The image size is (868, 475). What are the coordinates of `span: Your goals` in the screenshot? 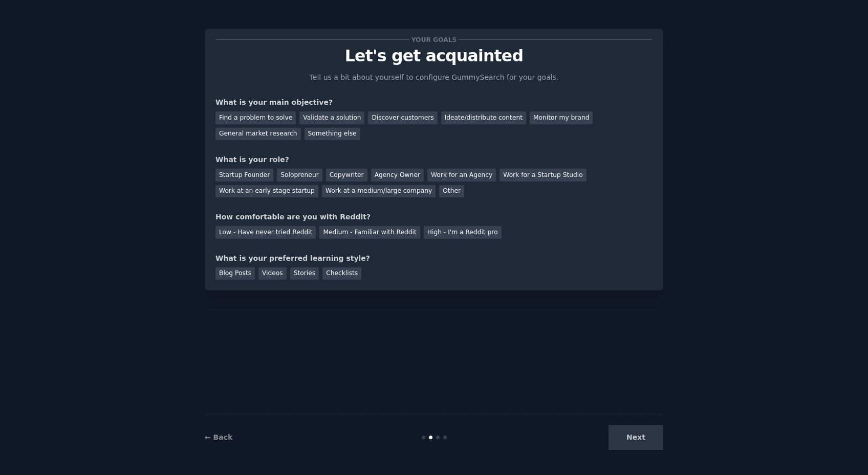 It's located at (434, 39).